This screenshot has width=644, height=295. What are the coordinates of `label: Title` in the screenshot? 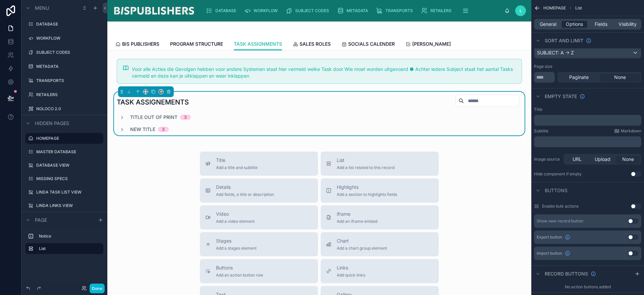 It's located at (538, 109).